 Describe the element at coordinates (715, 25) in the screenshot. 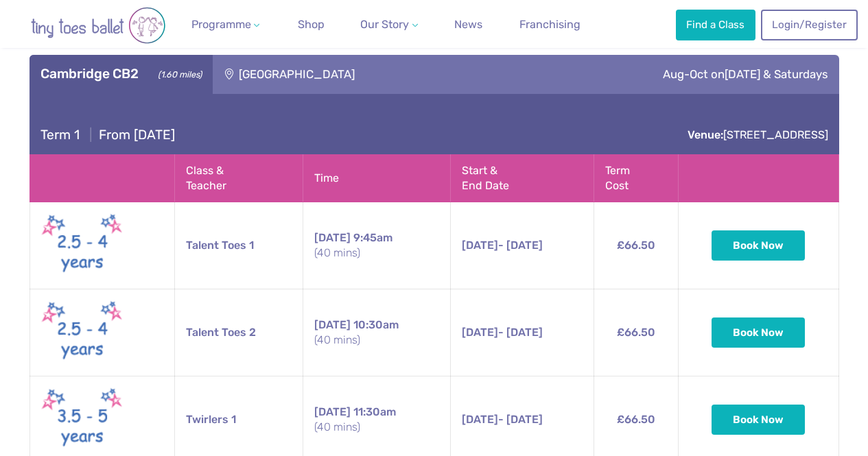

I see `a: Find a Class` at that location.